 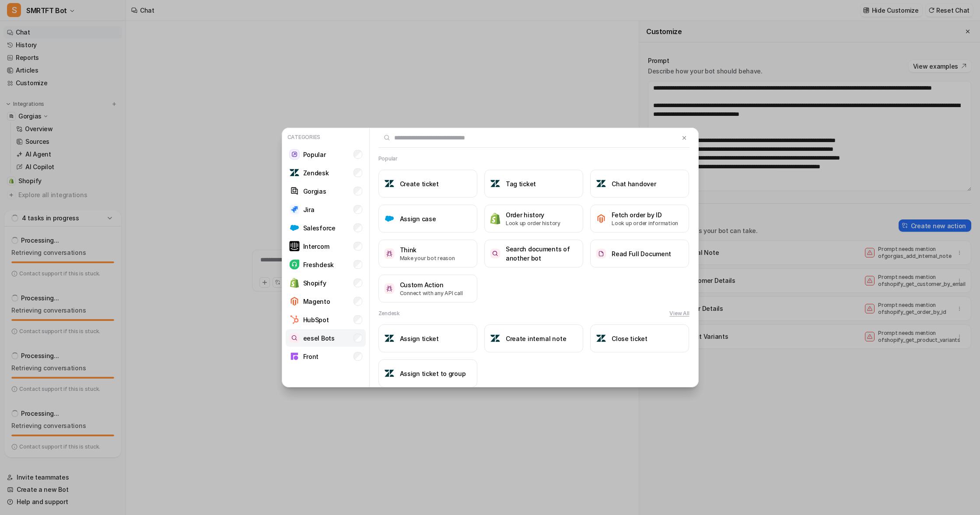 I want to click on button: Fetch order by IDFetch order by IDLook up order information, so click(x=639, y=219).